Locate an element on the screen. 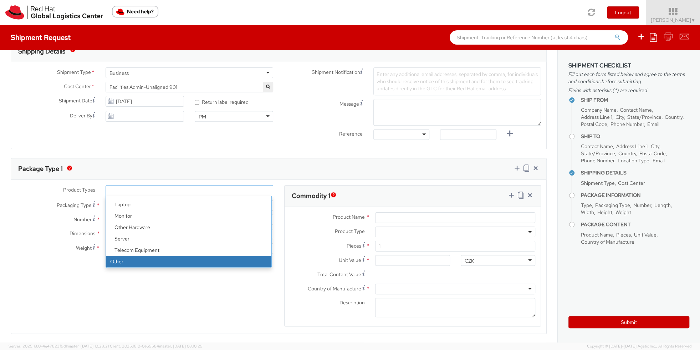 The width and height of the screenshot is (700, 350). span: Enter any additional email addresses, separated by comma, for individuals who should receive noti... is located at coordinates (457, 81).